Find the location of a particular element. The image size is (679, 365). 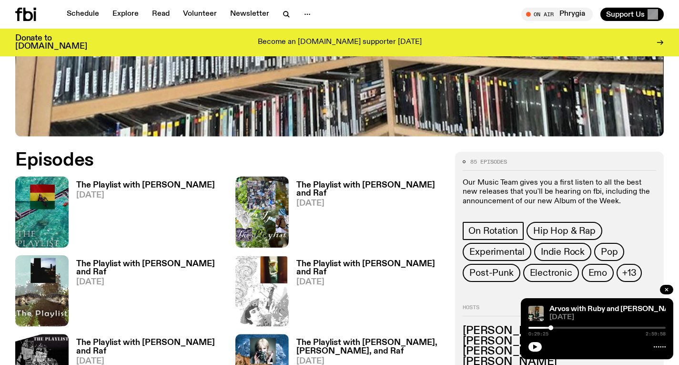

a: Emo is located at coordinates (598, 273).